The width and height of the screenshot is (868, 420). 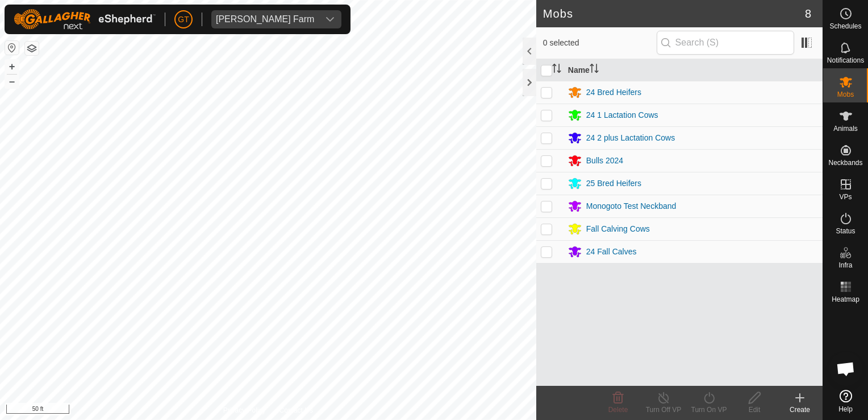 I want to click on div: Fall Calving Cows, so click(x=618, y=229).